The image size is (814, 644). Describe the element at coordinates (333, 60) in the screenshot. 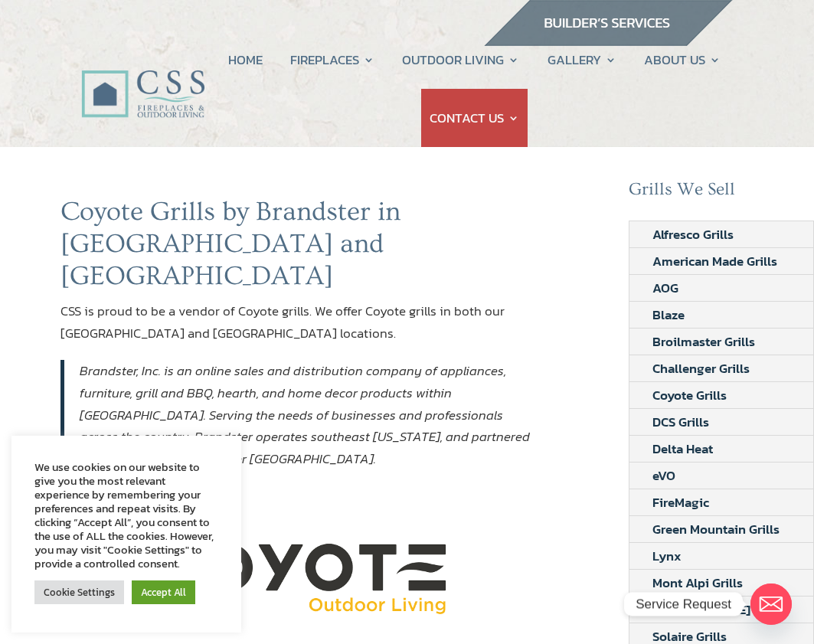

I see `a: FIREPLACES` at that location.